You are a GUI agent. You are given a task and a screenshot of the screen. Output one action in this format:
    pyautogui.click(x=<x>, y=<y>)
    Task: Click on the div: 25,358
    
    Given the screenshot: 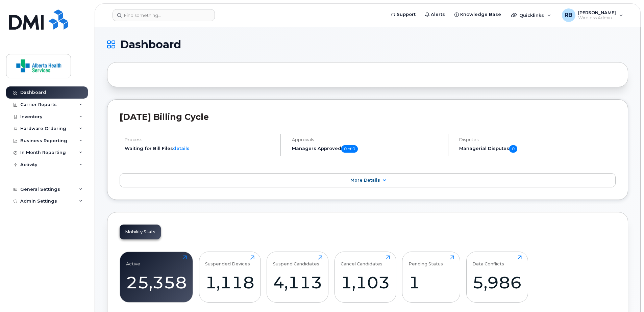 What is the action you would take?
    pyautogui.click(x=156, y=282)
    